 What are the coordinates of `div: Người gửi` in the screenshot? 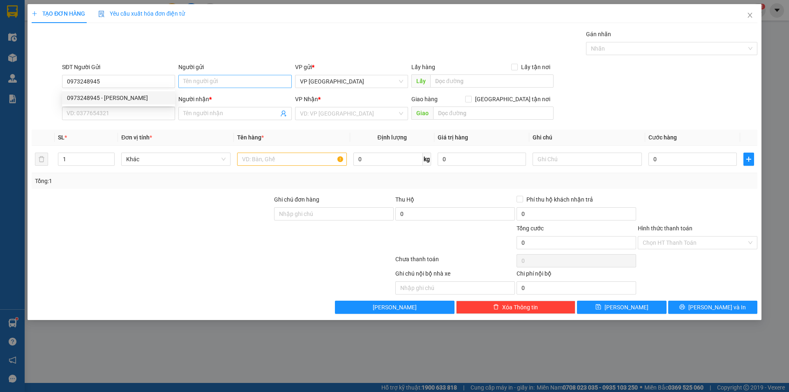 It's located at (235, 67).